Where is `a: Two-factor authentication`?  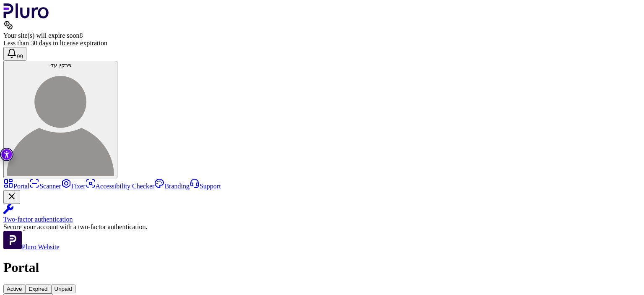
a: Two-factor authentication is located at coordinates (322, 214).